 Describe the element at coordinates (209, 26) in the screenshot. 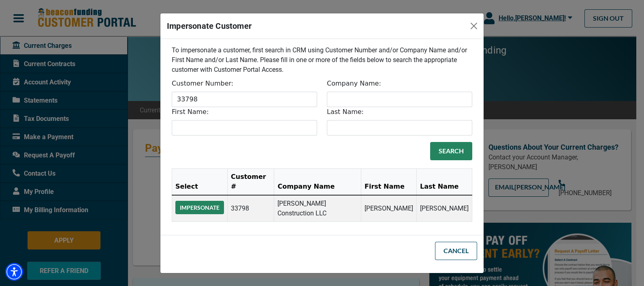

I see `h5: Impersonate Customer` at that location.